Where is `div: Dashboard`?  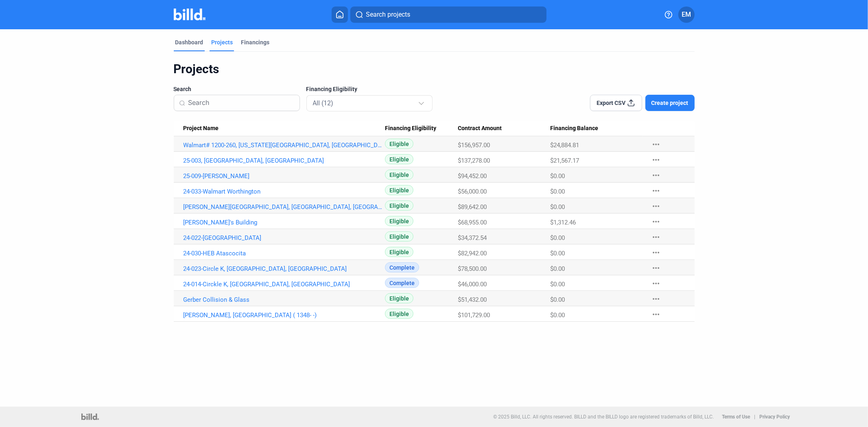 div: Dashboard is located at coordinates (189, 42).